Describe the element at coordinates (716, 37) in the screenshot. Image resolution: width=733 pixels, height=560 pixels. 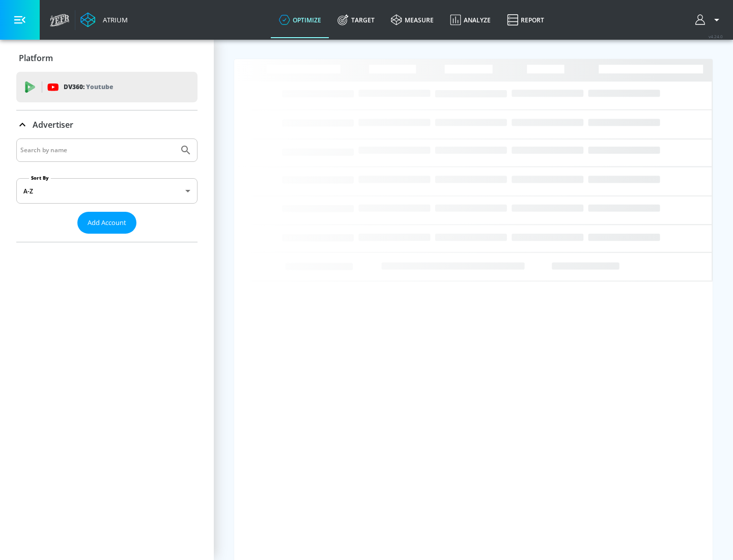
I see `span: v 4.24.0` at that location.